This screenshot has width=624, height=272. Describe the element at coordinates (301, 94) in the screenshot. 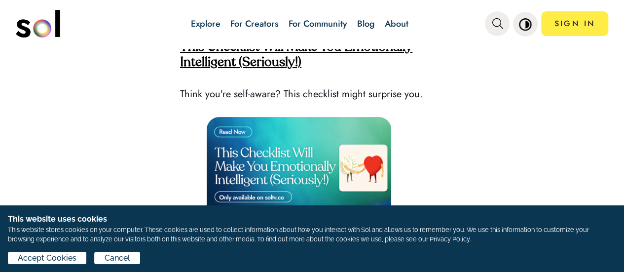

I see `span: Think you're self-aware? This checklist might surprise you.` at that location.